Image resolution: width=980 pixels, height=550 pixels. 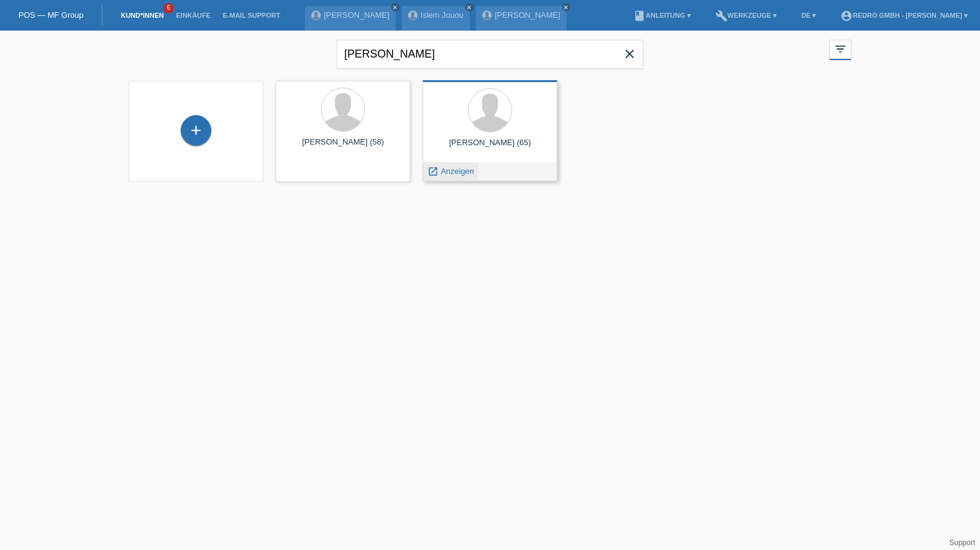 I want to click on i: launch, so click(x=434, y=172).